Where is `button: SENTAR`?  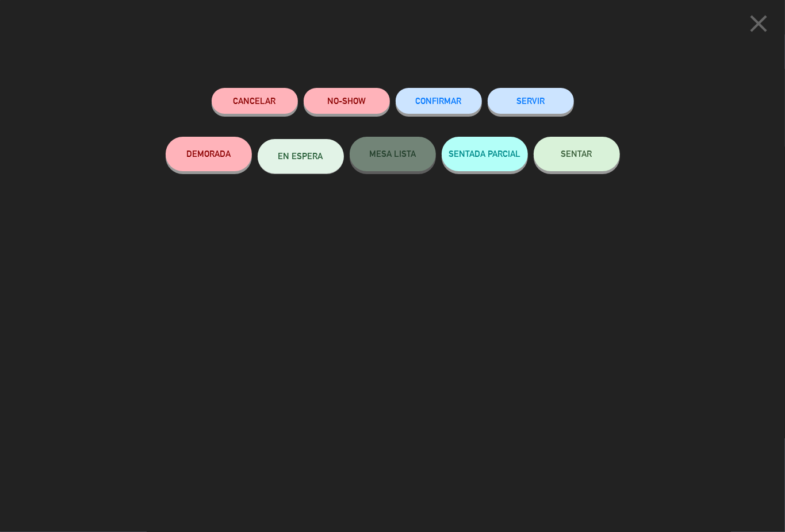 button: SENTAR is located at coordinates (577, 154).